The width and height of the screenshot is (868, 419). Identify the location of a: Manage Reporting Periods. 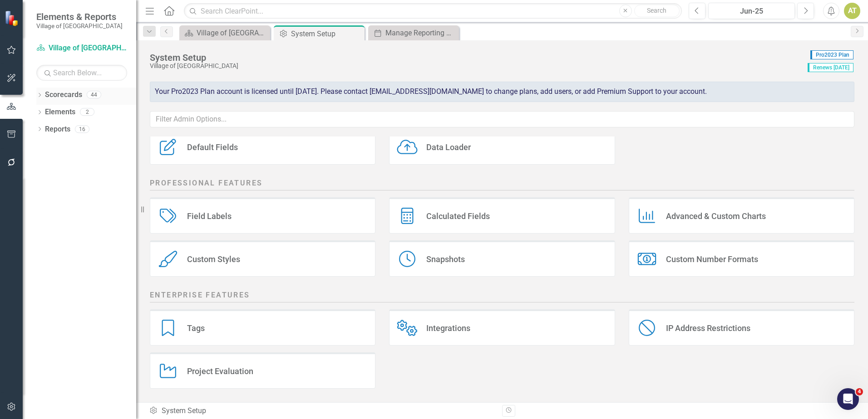
(413, 33).